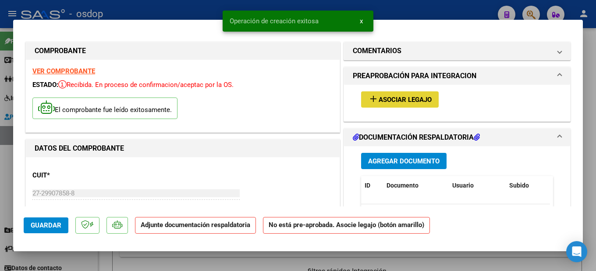  I want to click on strong: VER COMPROBANTE, so click(64, 71).